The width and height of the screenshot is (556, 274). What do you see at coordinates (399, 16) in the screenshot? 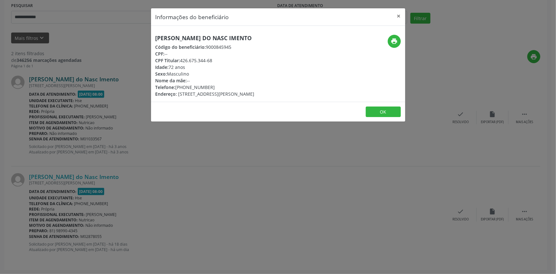
I see `button: Close` at bounding box center [399, 16].